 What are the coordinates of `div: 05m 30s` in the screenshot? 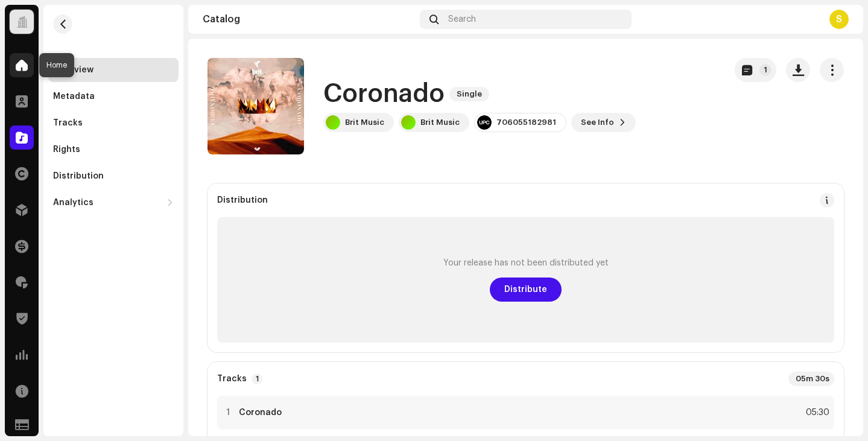 It's located at (811, 379).